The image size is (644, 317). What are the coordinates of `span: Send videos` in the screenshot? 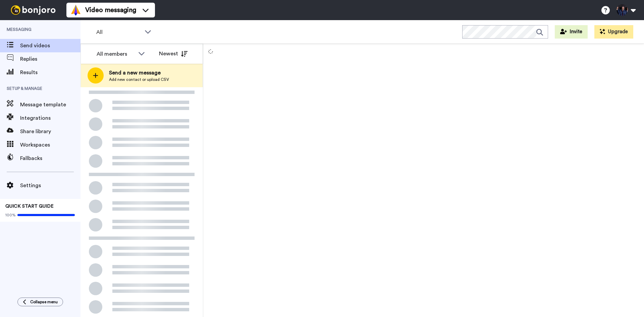 It's located at (50, 46).